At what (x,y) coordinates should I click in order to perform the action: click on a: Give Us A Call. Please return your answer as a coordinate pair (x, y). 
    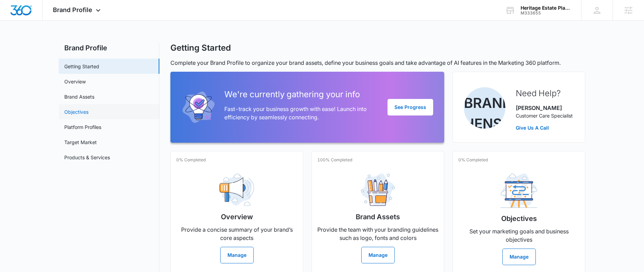
    Looking at the image, I should click on (544, 128).